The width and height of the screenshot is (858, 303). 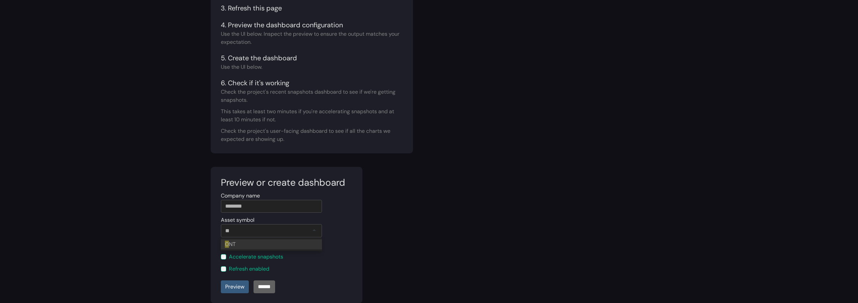 I want to click on div: NT, so click(x=271, y=244).